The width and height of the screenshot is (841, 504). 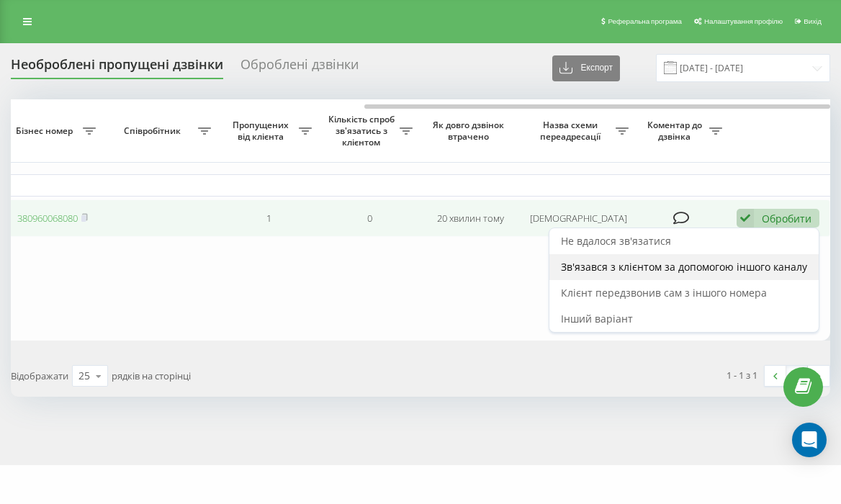 I want to click on div: 1 - 1 з 1, so click(x=742, y=376).